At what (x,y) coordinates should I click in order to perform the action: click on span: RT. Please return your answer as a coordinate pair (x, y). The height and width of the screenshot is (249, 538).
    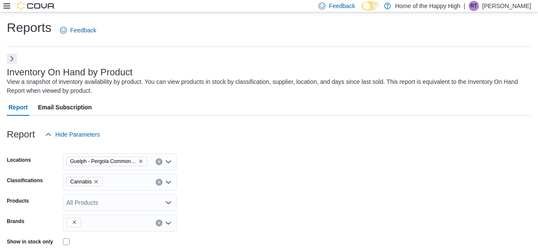
    Looking at the image, I should click on (474, 6).